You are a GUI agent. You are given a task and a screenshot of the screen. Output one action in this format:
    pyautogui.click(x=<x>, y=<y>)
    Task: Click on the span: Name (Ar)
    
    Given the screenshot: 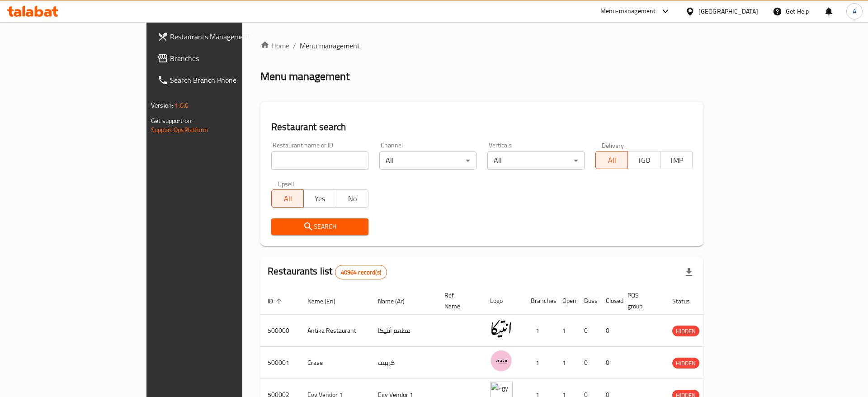 What is the action you would take?
    pyautogui.click(x=397, y=301)
    